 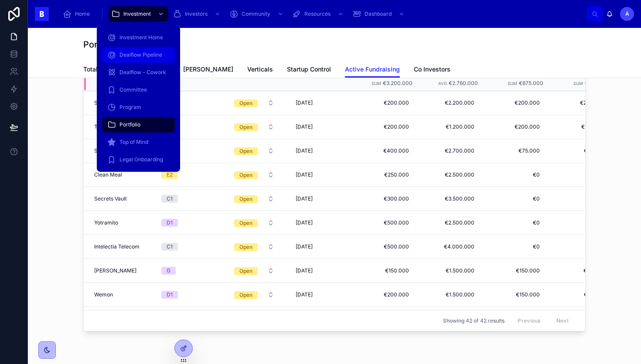 What do you see at coordinates (516, 151) in the screenshot?
I see `a: €75.000` at bounding box center [516, 151].